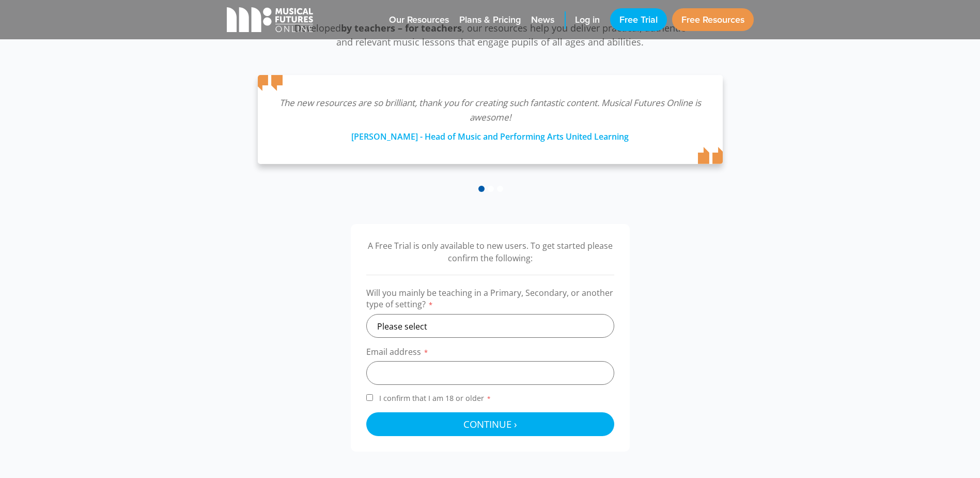 This screenshot has width=980, height=478. Describe the element at coordinates (419, 19) in the screenshot. I see `span: Our Resources` at that location.